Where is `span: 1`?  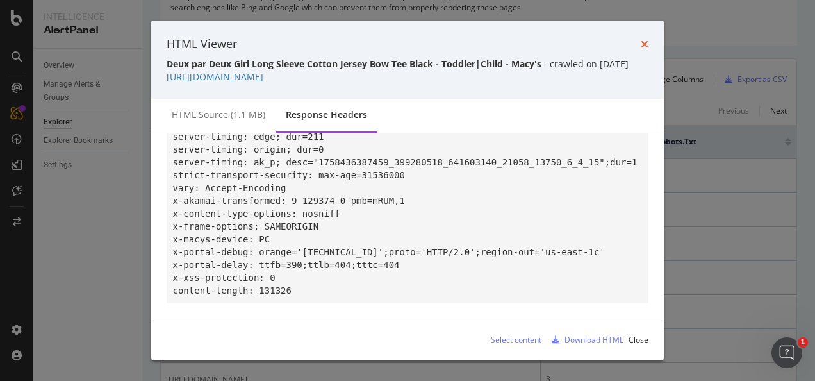 span: 1 is located at coordinates (803, 342).